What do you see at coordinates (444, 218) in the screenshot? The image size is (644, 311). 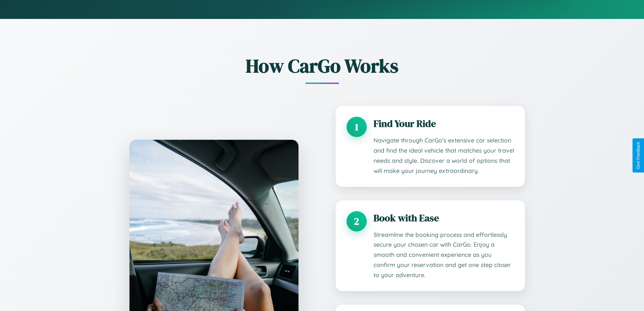 I see `h3: Book with Ease` at bounding box center [444, 218].